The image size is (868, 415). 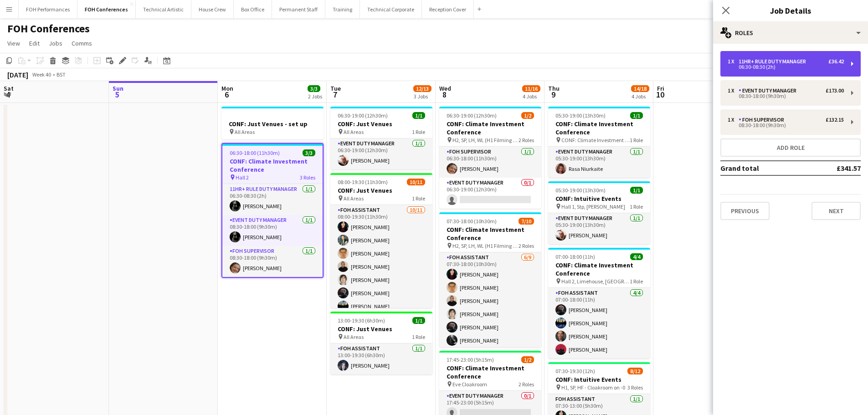 I want to click on h3: CONF: Just Venues - set up, so click(x=272, y=124).